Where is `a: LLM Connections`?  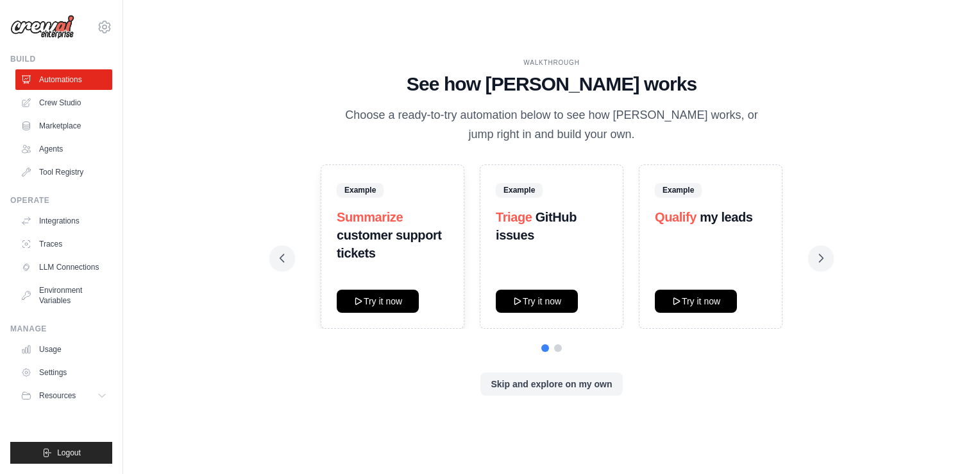 a: LLM Connections is located at coordinates (64, 267).